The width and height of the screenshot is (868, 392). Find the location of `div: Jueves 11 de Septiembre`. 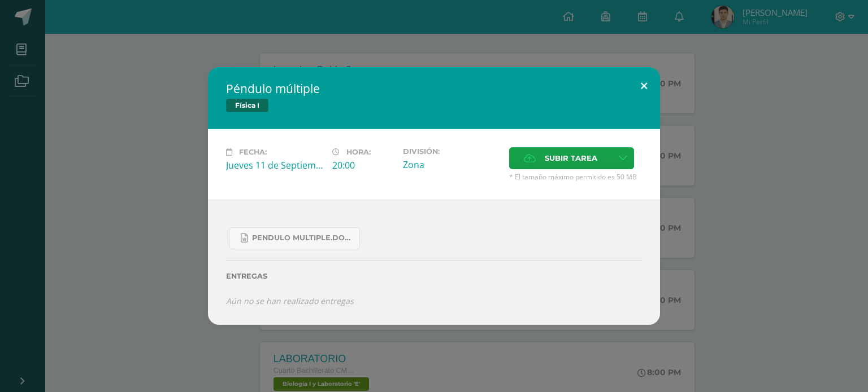

div: Jueves 11 de Septiembre is located at coordinates (275, 165).